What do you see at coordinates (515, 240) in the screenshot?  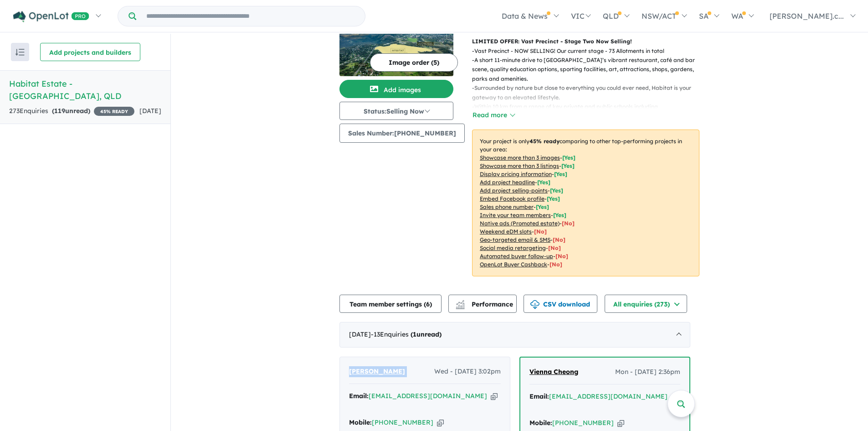 I see `u: Geo-targeted email & SMS` at bounding box center [515, 240].